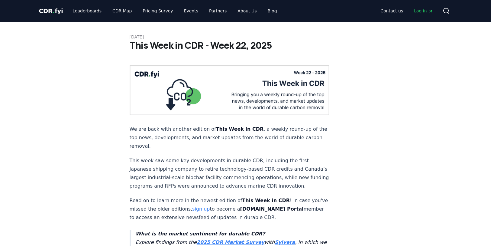 This screenshot has height=246, width=491. What do you see at coordinates (230, 90) in the screenshot?
I see `img: blog post image` at bounding box center [230, 90].